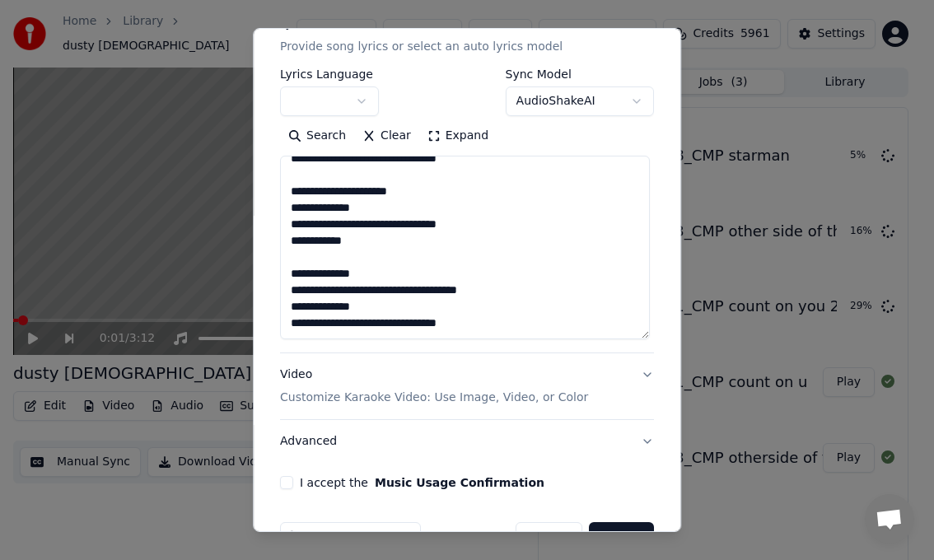  Describe the element at coordinates (422, 483) in the screenshot. I see `label: I accept the` at that location.